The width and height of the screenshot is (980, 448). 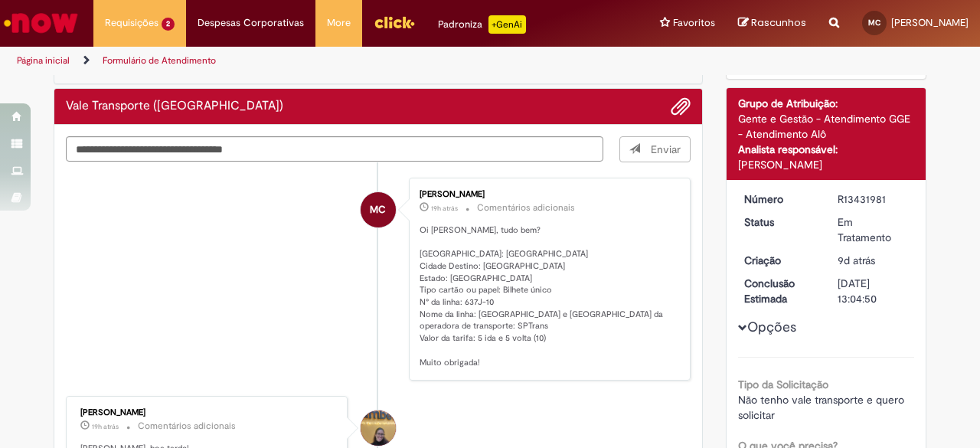 What do you see at coordinates (780, 199) in the screenshot?
I see `dt: Número` at bounding box center [780, 199].